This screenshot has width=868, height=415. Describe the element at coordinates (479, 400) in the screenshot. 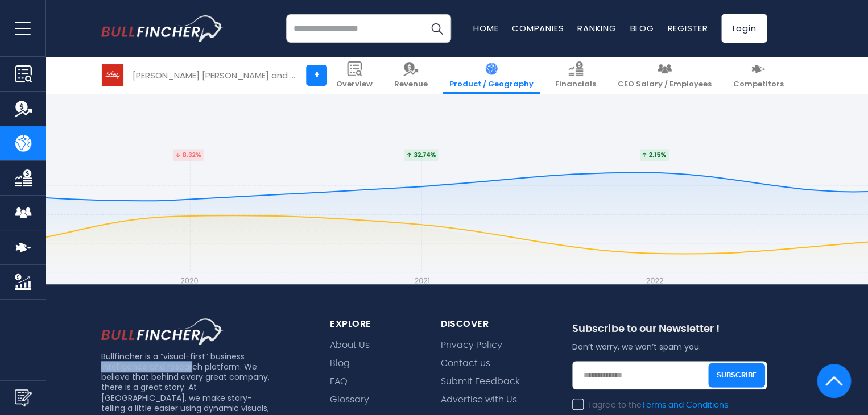

I see `a: Advertise with Us` at that location.